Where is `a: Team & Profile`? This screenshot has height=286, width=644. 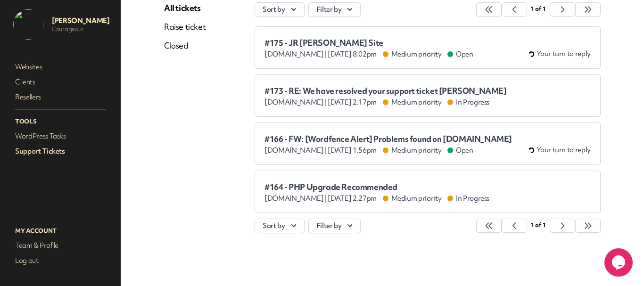 a: Team & Profile is located at coordinates (61, 245).